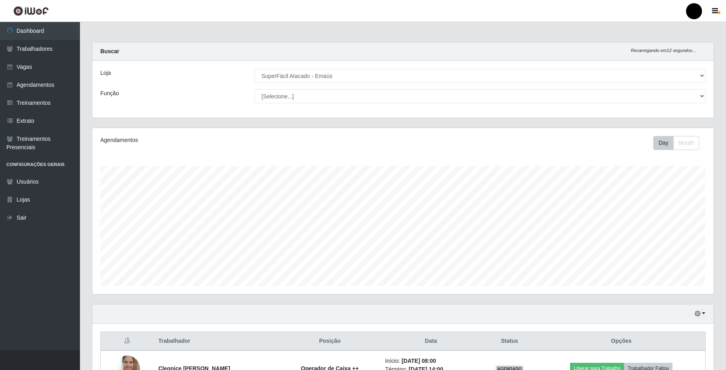  What do you see at coordinates (31, 11) in the screenshot?
I see `img: CoreUI Logo` at bounding box center [31, 11].